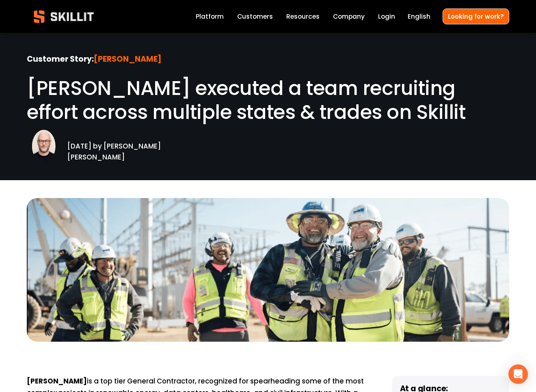  Describe the element at coordinates (303, 16) in the screenshot. I see `a: folder dropdown` at that location.